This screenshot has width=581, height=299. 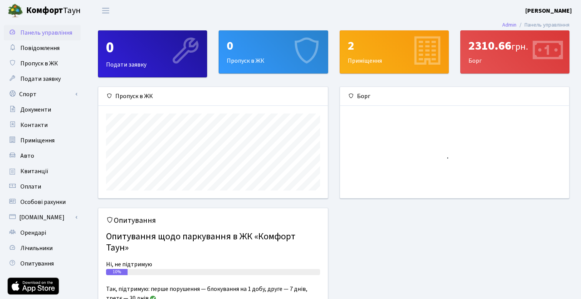 I want to click on nav: breadcrumb, so click(x=536, y=25).